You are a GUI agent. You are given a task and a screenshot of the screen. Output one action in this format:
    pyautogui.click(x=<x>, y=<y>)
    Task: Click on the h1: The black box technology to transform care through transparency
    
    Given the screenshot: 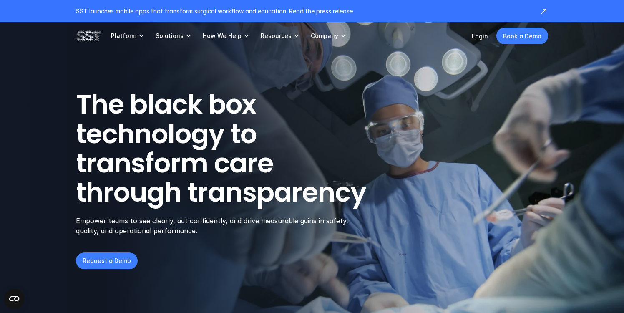 What is the action you would take?
    pyautogui.click(x=241, y=149)
    